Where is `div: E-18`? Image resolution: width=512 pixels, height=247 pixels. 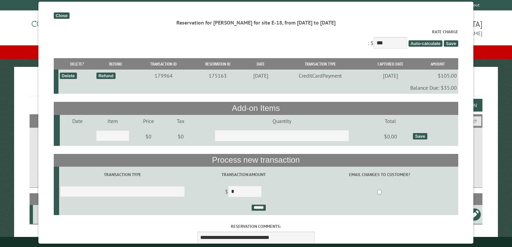
div: E-18 is located at coordinates (53, 215).